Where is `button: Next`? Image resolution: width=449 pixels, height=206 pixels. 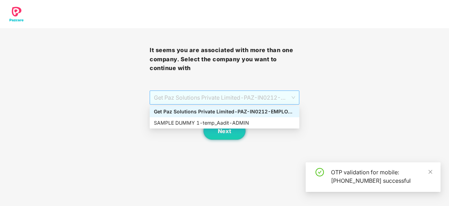 button: Next is located at coordinates (224, 131).